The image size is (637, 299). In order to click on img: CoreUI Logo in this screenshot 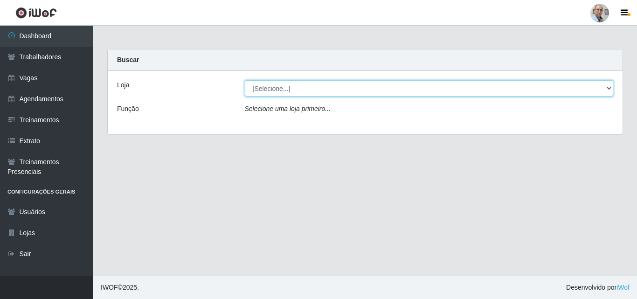, I will do `click(36, 13)`.